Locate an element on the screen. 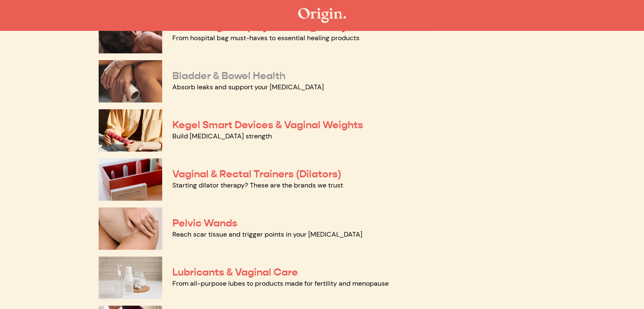  a: Bladder & Bowel Health is located at coordinates (229, 76).